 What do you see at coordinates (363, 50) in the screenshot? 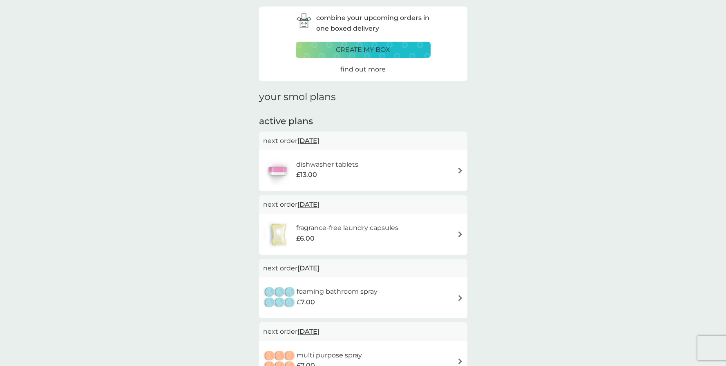
I see `button: create my box` at bounding box center [363, 50].